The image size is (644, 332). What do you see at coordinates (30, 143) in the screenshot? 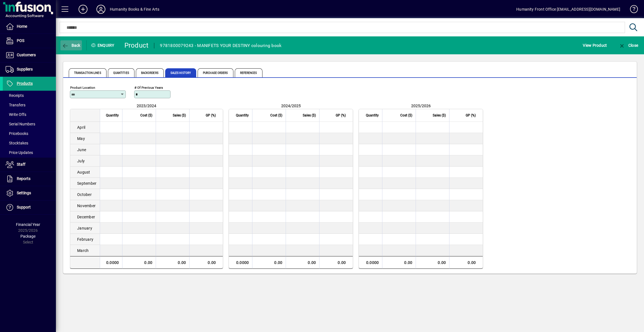
I see `a: Stocktakes` at bounding box center [30, 143].